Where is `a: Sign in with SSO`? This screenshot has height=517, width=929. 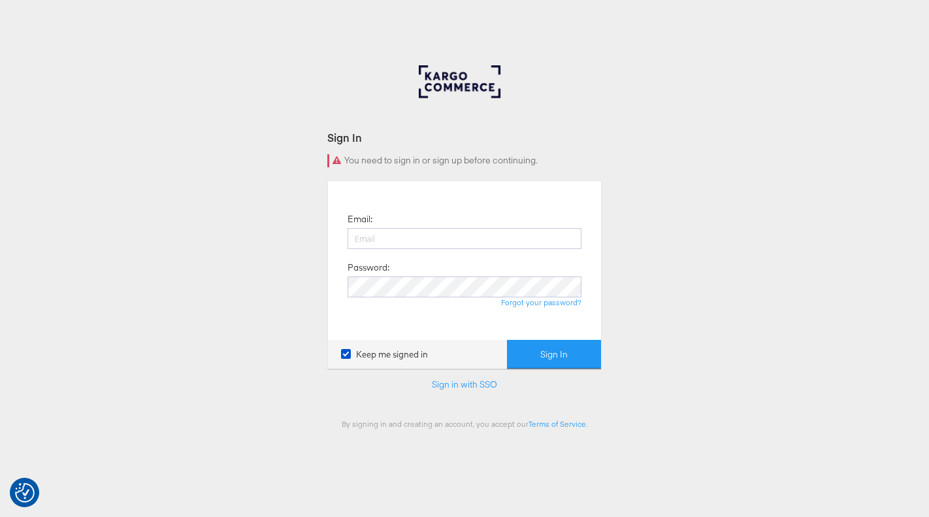 a: Sign in with SSO is located at coordinates (464, 384).